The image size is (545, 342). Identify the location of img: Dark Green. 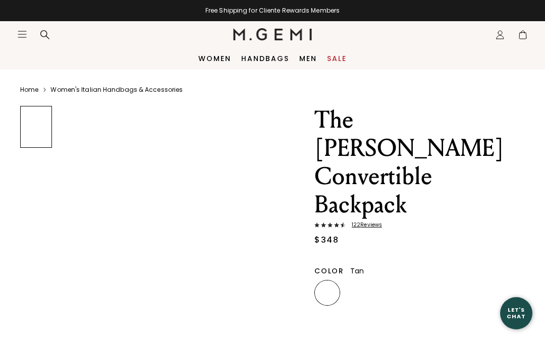
(481, 293).